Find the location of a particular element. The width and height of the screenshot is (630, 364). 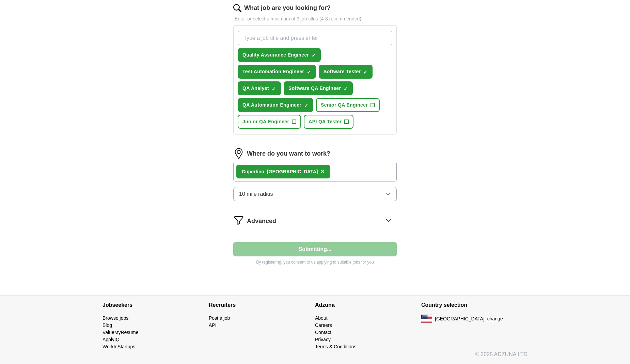

a: Terms & Conditions is located at coordinates (335, 346).